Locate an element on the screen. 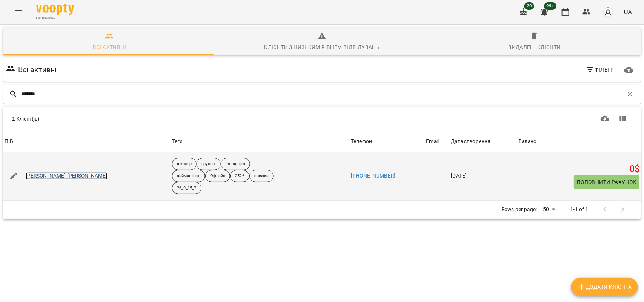 Image resolution: width=644 pixels, height=302 pixels. span: Email is located at coordinates (437, 141).